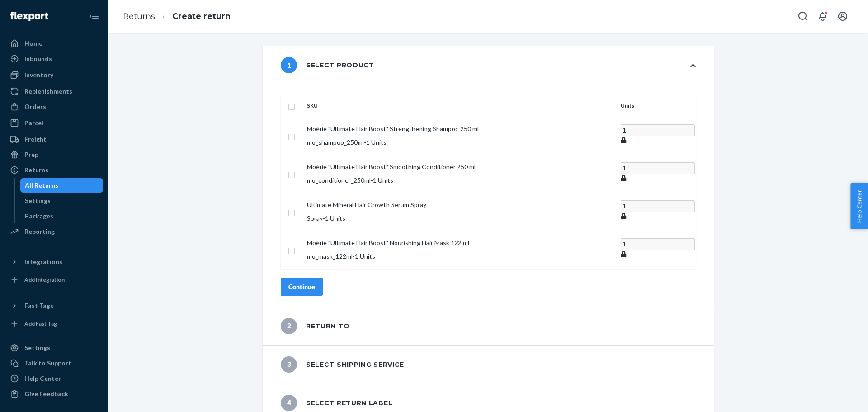 Image resolution: width=868 pixels, height=412 pixels. What do you see at coordinates (54, 107) in the screenshot?
I see `a: Orders` at bounding box center [54, 107].